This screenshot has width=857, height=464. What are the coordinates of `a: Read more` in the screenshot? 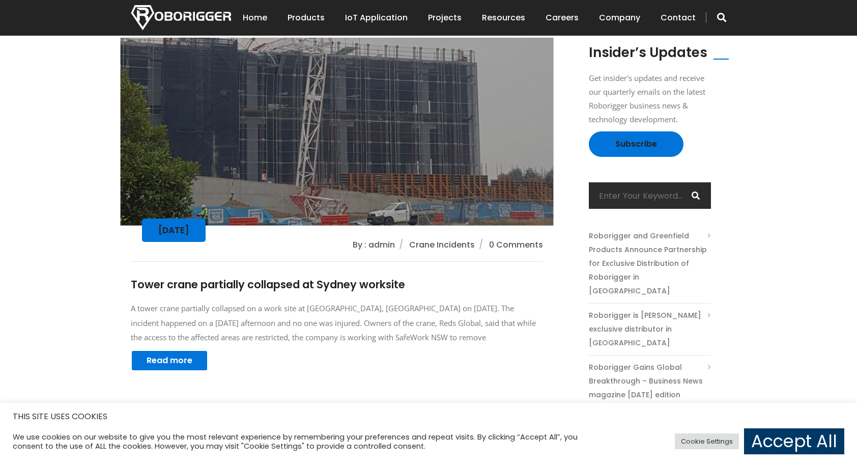 It's located at (170, 360).